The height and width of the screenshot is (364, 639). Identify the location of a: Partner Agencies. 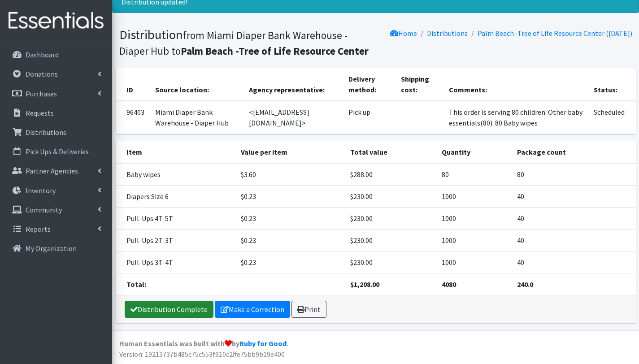
(56, 171).